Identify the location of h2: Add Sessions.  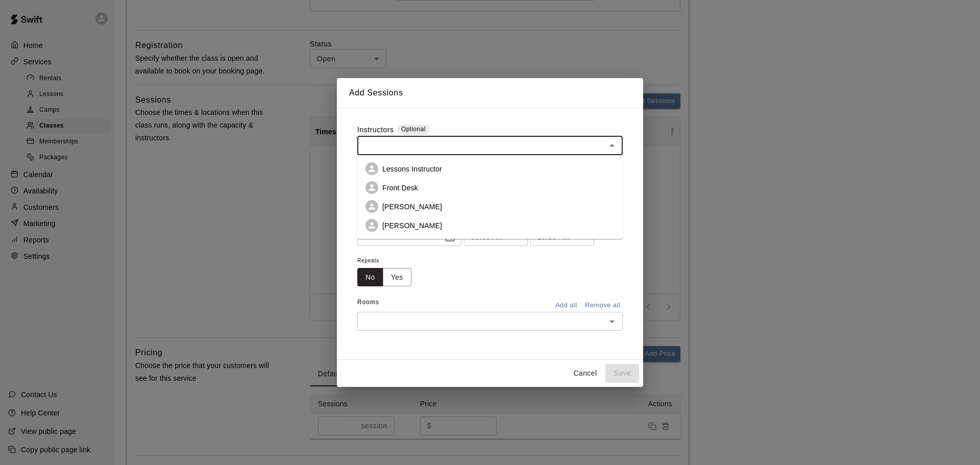
(490, 93).